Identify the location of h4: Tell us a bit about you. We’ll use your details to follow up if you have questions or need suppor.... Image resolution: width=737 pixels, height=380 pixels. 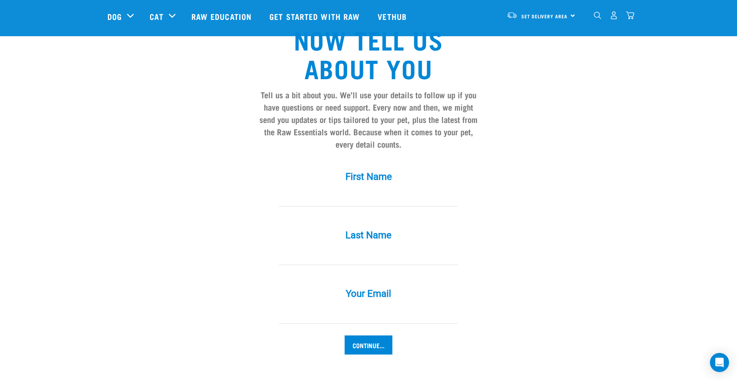
(368, 119).